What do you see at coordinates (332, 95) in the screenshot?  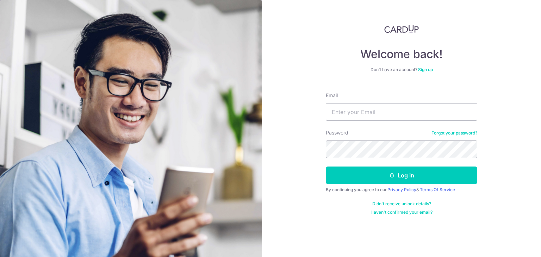 I see `label: Email` at bounding box center [332, 95].